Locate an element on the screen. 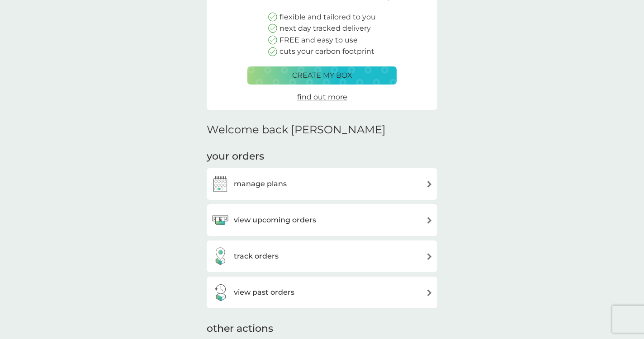 The height and width of the screenshot is (339, 644). p: create my box is located at coordinates (322, 75).